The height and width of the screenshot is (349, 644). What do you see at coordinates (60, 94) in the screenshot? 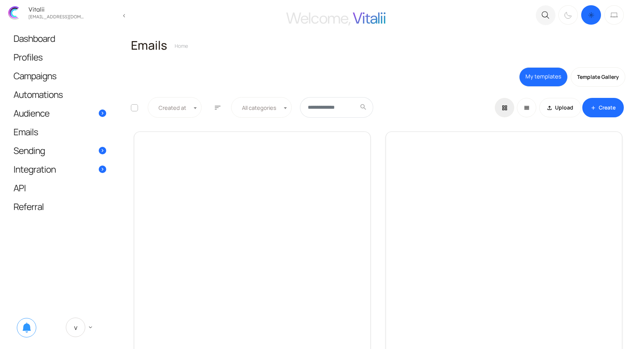
I see `a: Automations` at bounding box center [60, 94].